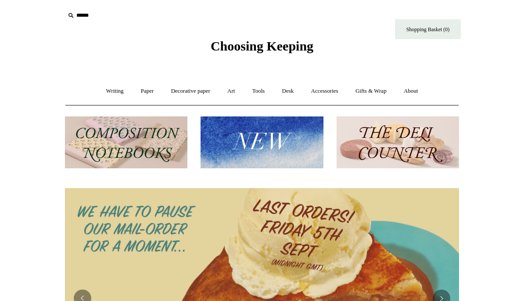 This screenshot has height=301, width=524. Describe the element at coordinates (428, 29) in the screenshot. I see `a: Shopping Basket (0)` at that location.